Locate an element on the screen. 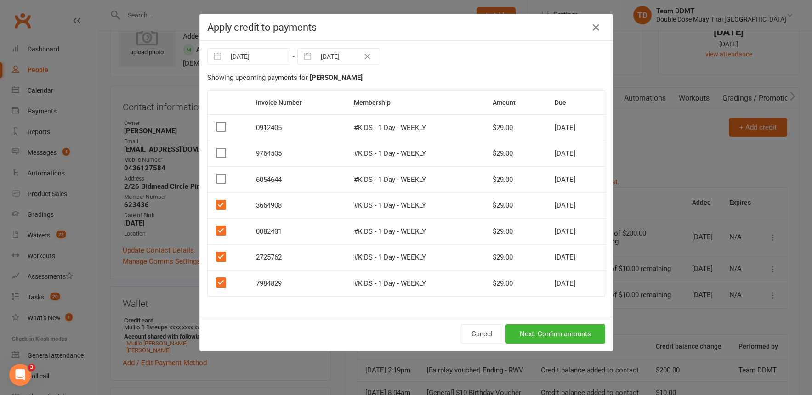 The width and height of the screenshot is (812, 395). th: Amount is located at coordinates (515, 102).